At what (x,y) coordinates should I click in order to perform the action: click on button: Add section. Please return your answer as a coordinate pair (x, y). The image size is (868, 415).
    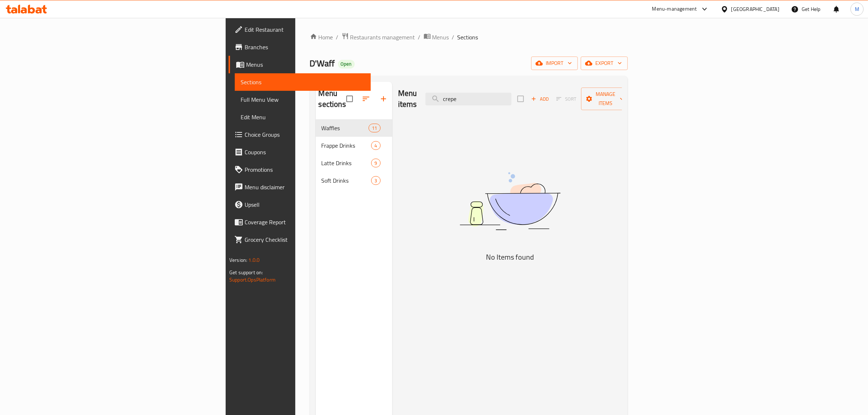
    Looking at the image, I should click on (384, 99).